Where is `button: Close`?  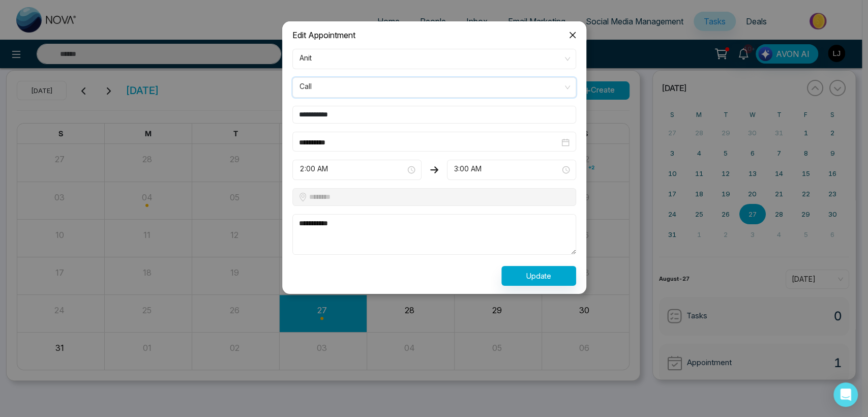
button: Close is located at coordinates (573, 35).